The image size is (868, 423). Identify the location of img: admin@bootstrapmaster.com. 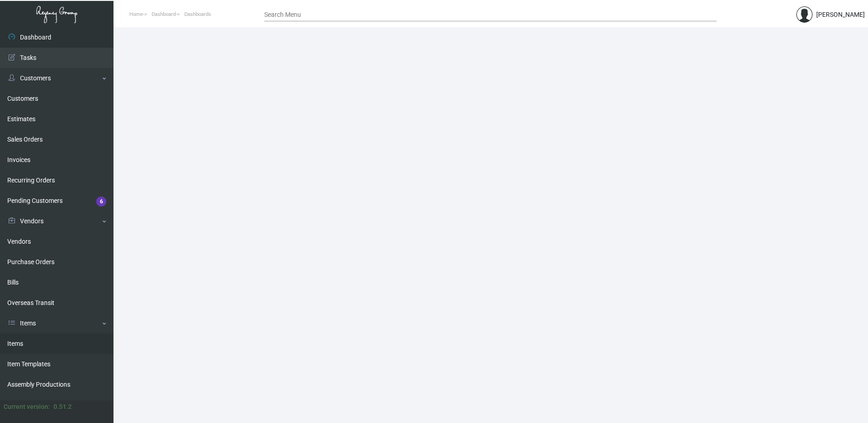
(804, 14).